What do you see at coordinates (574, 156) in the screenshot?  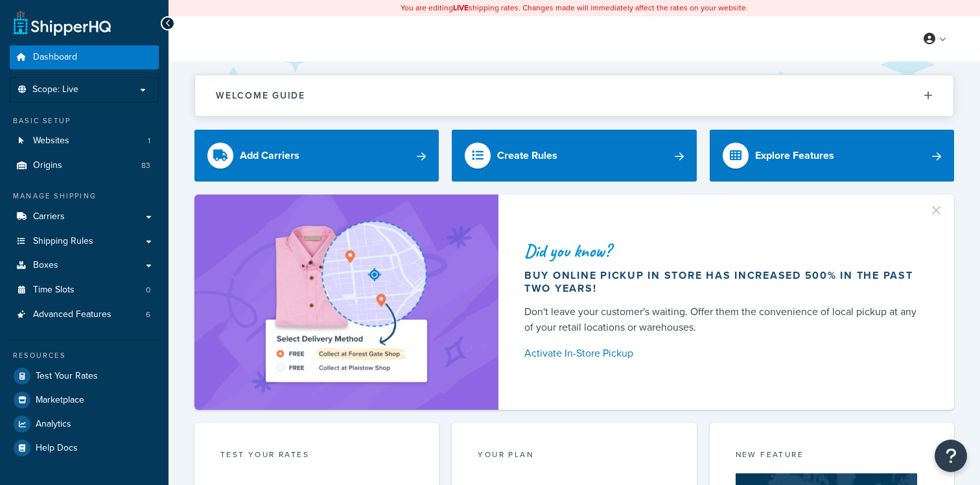 I see `a: Create Rules` at bounding box center [574, 156].